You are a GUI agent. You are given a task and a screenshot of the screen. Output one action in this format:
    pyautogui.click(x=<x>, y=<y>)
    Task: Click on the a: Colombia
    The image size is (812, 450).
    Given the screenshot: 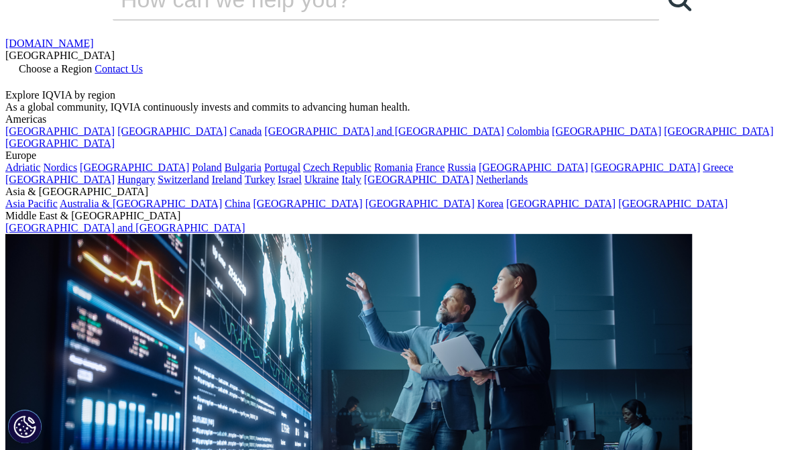 What is the action you would take?
    pyautogui.click(x=527, y=131)
    